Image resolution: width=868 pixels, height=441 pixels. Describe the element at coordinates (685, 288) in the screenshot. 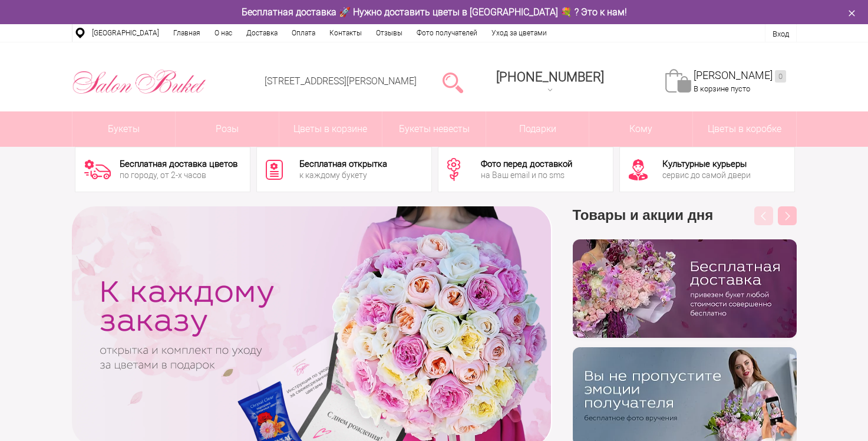

I see `img: hpaj04joss48rwypv6hbykmvk1dj7zyr.png.webp` at that location.